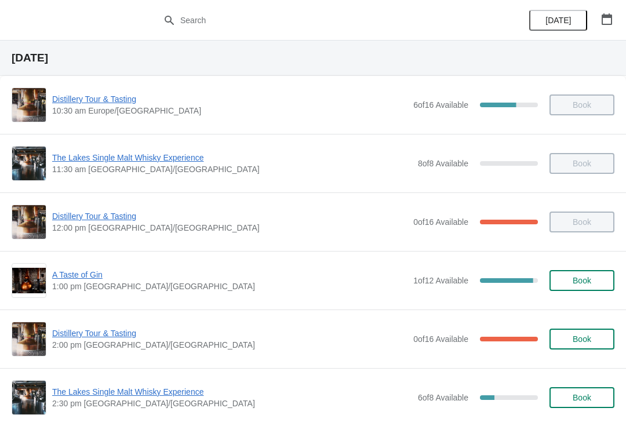 The height and width of the screenshot is (426, 626). What do you see at coordinates (443, 397) in the screenshot?
I see `span: 6 of 8 Available` at bounding box center [443, 397].